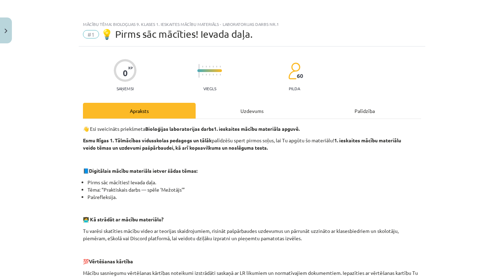 This screenshot has height=278, width=504. What do you see at coordinates (254, 182) in the screenshot?
I see `li: Pirms sāc mācīties! Ievada daļa.` at bounding box center [254, 182].